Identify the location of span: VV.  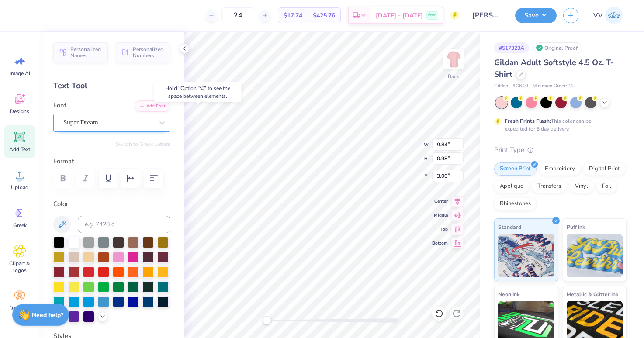
(598, 15).